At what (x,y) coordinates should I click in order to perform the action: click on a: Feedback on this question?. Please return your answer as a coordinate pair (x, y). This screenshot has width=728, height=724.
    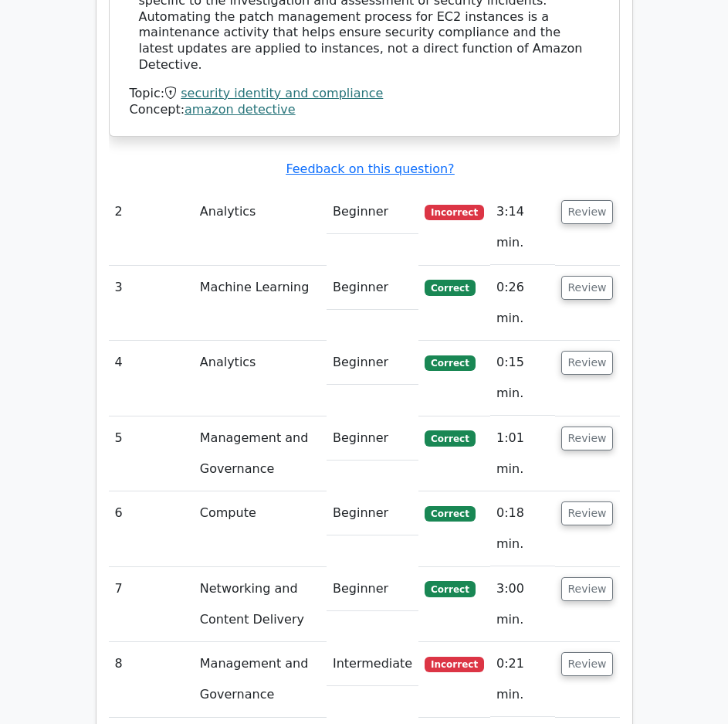
    Looking at the image, I should click on (370, 168).